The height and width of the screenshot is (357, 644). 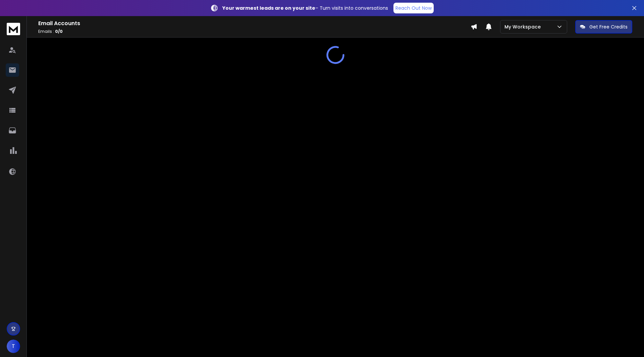 What do you see at coordinates (14, 346) in the screenshot?
I see `span: T` at bounding box center [14, 346].